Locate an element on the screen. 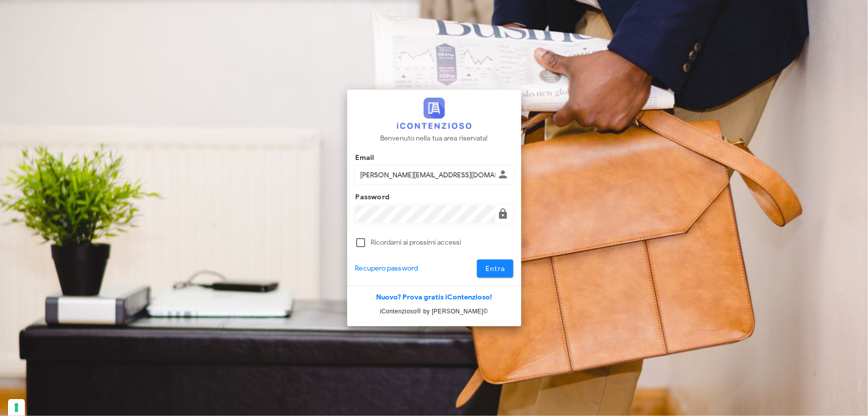  input: Inserisci il tuo indirizzo email is located at coordinates (425, 175).